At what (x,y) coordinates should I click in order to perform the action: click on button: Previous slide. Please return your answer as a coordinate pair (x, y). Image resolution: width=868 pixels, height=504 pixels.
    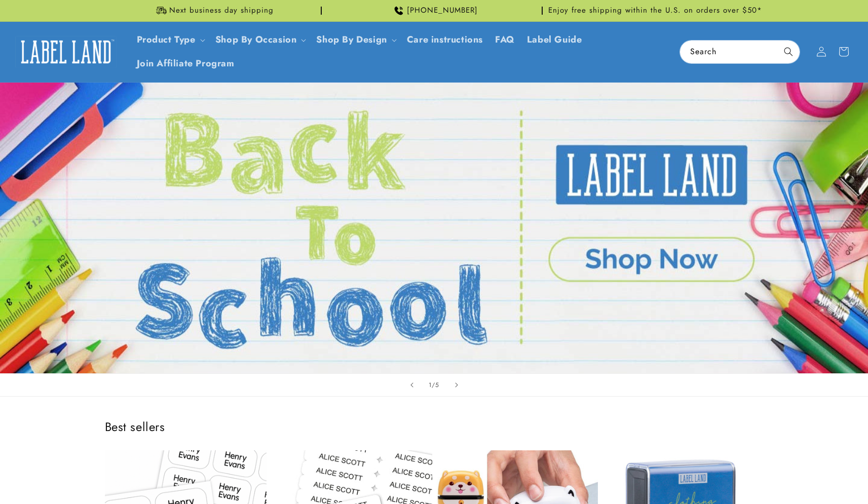
    Looking at the image, I should click on (412, 385).